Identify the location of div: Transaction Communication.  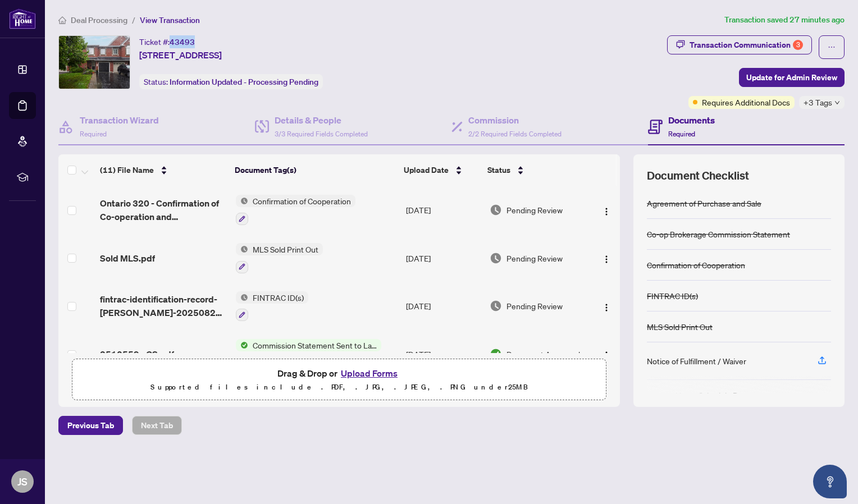
(747, 45).